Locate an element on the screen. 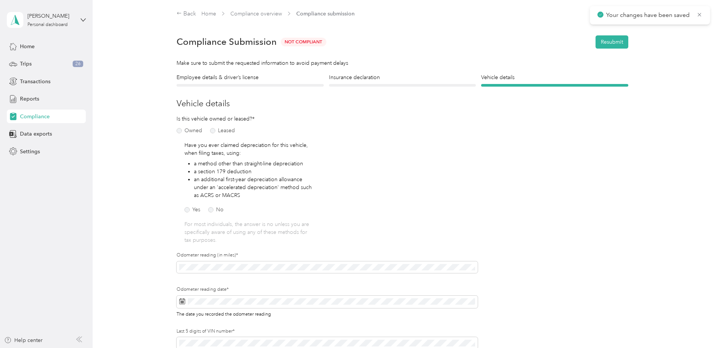 The height and width of the screenshot is (348, 716). label: No is located at coordinates (216, 210).